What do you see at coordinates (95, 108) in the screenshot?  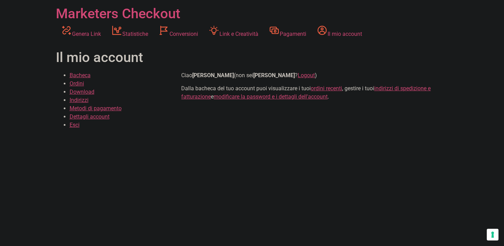 I see `a: Metodi di pagamento` at bounding box center [95, 108].